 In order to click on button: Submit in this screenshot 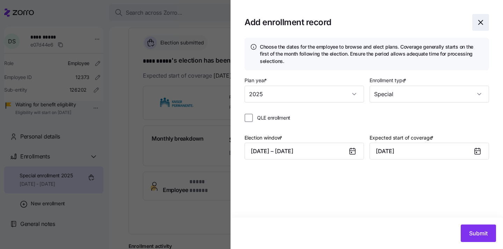, I will do `click(478, 233)`.